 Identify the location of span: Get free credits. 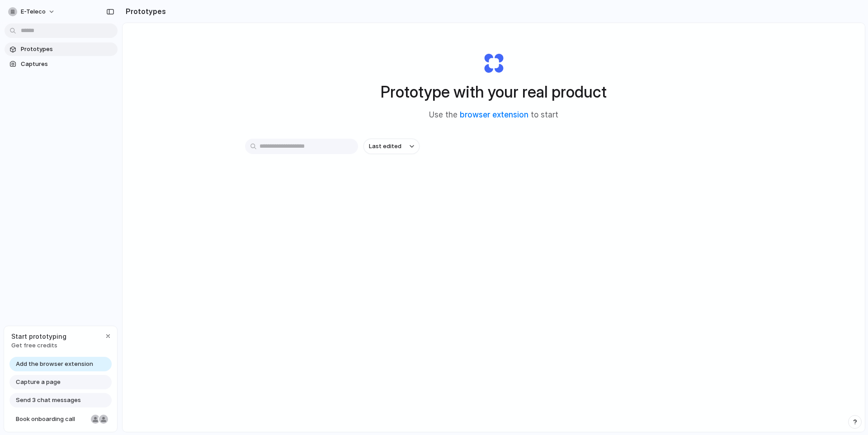
(39, 346).